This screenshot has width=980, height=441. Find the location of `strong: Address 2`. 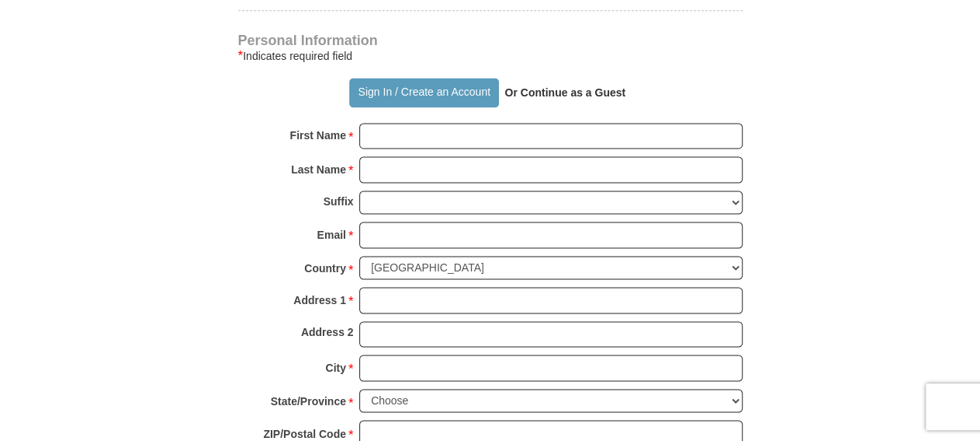

strong: Address 2 is located at coordinates (327, 332).